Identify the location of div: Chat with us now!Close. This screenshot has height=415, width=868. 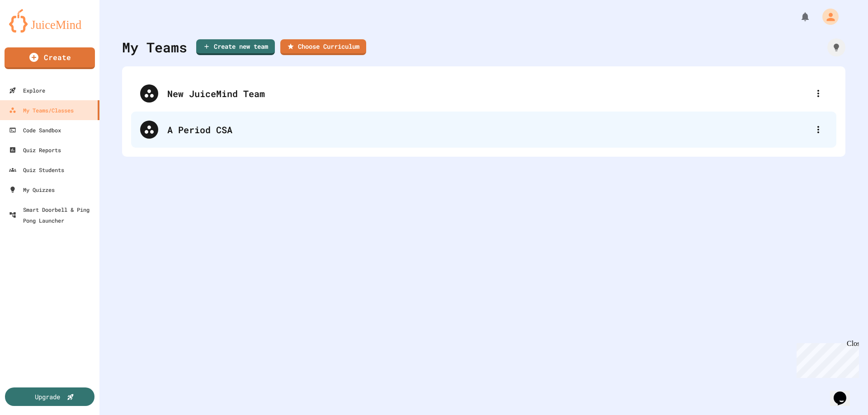
(33, 30).